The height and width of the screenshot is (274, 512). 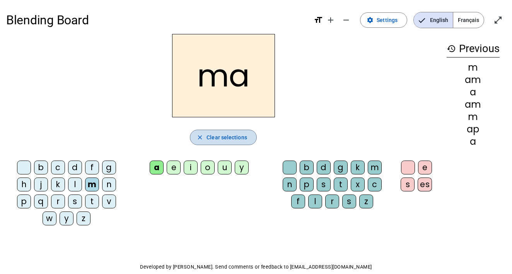 What do you see at coordinates (448, 20) in the screenshot?
I see `mat-button-toggle-group: Language selection` at bounding box center [448, 20].